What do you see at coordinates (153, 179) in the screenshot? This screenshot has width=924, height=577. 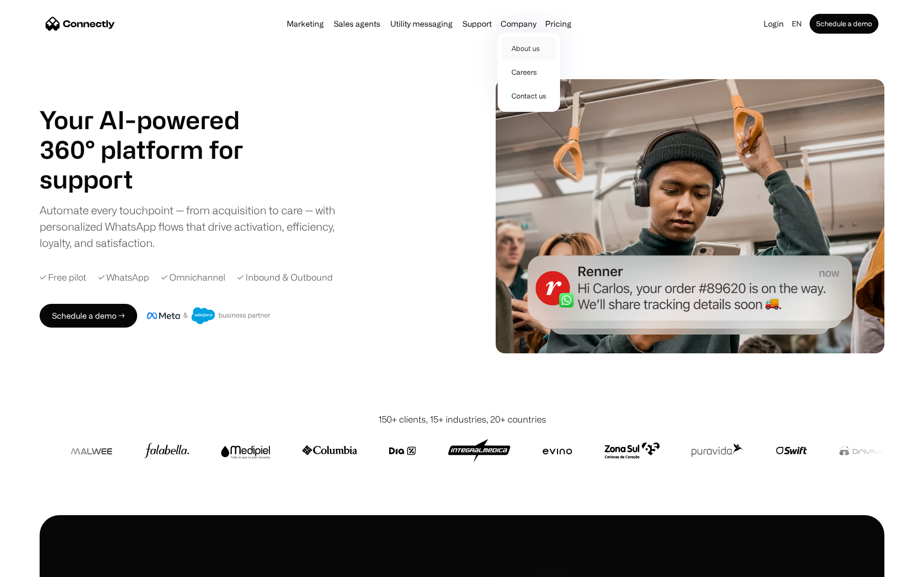 I see `h1: support` at bounding box center [153, 179].